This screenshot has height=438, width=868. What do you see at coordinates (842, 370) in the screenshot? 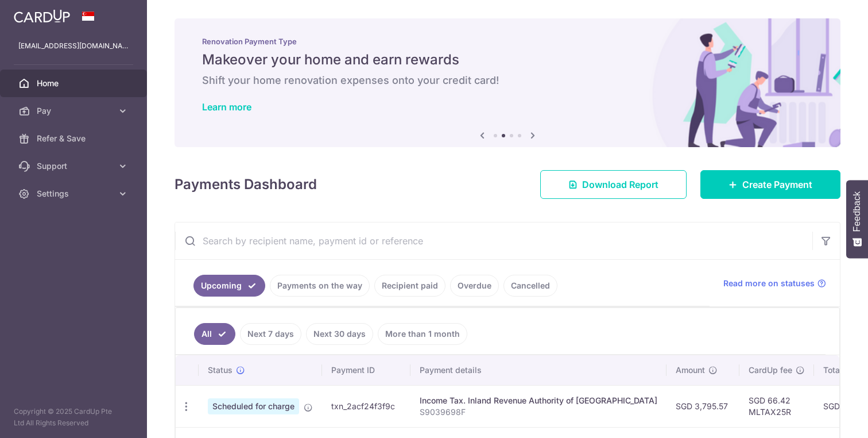
I see `span: Total amt.` at bounding box center [842, 370].